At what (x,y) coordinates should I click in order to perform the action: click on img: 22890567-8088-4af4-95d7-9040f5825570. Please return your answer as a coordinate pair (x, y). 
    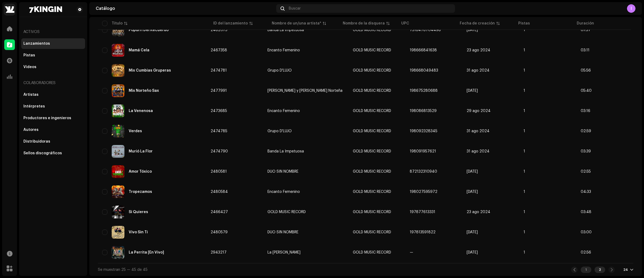
    Looking at the image, I should click on (118, 50).